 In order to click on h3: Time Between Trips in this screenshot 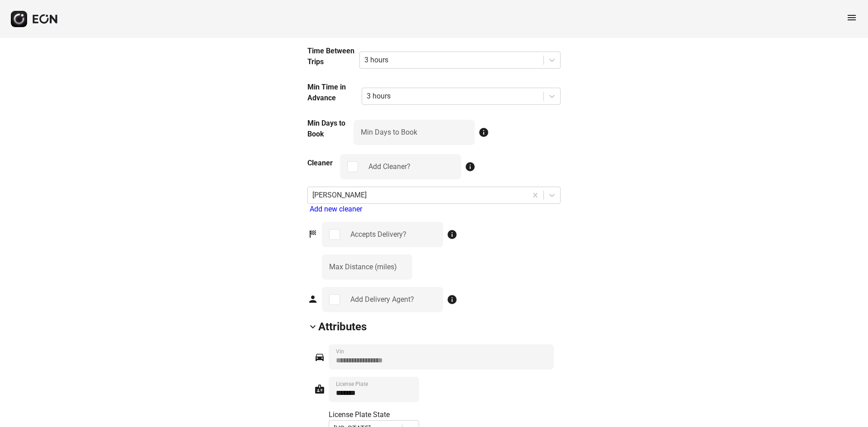, I will do `click(333, 56)`.